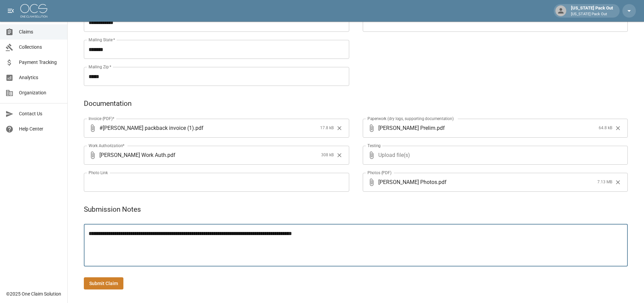 This screenshot has width=644, height=303. I want to click on img: ocs-logo-white-transparent.png, so click(33, 11).